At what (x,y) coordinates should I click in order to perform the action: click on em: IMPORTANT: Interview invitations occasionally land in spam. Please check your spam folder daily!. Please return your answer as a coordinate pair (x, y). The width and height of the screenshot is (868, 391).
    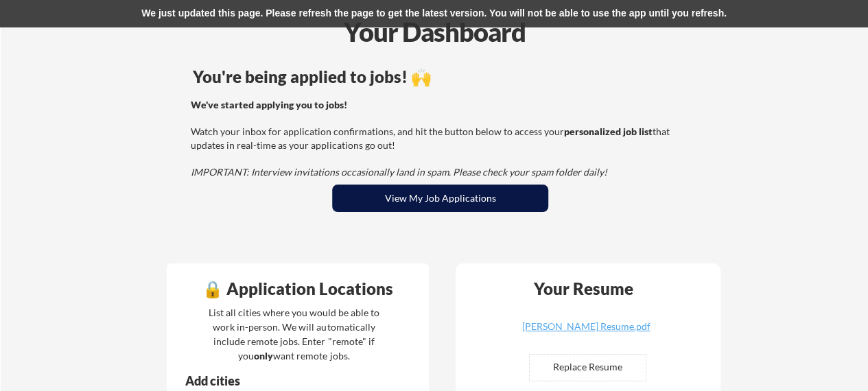
    Looking at the image, I should click on (399, 171).